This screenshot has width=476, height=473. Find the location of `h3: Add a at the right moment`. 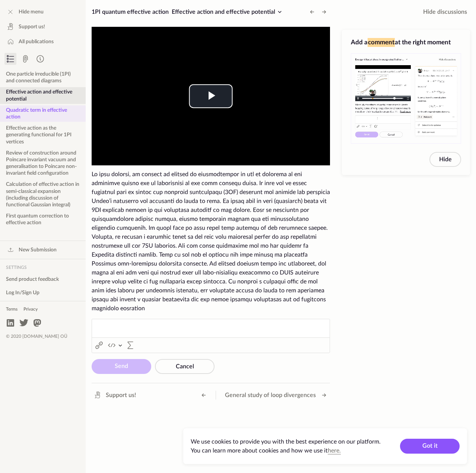

h3: Add a at the right moment is located at coordinates (406, 43).